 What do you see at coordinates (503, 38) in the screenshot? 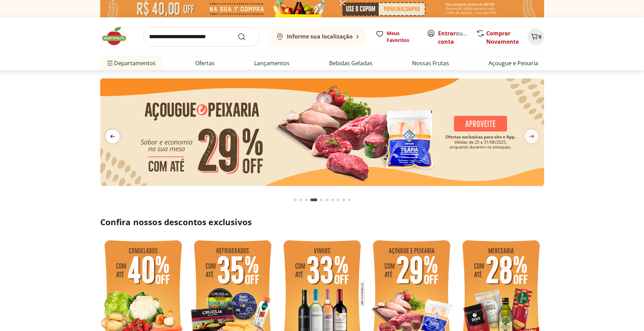
I see `a: Comprar Novamente` at bounding box center [503, 38].